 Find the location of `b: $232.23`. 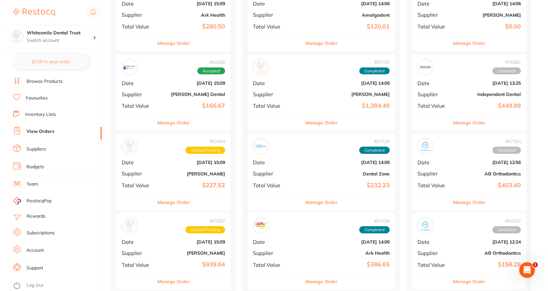

b: $232.23 is located at coordinates (346, 185).